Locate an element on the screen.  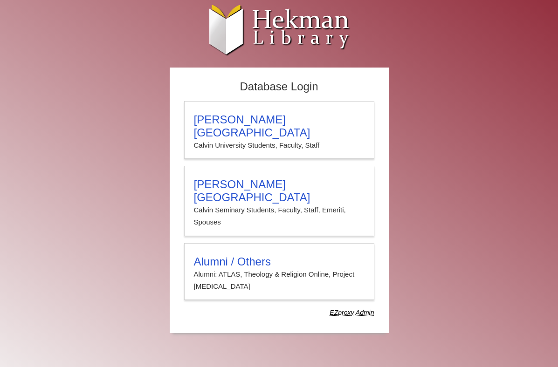
h2: Database Login is located at coordinates (279, 87).